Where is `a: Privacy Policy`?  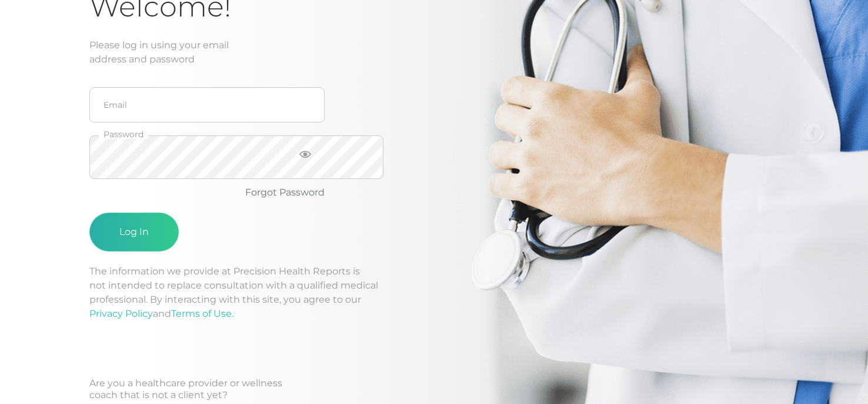 a: Privacy Policy is located at coordinates (121, 313).